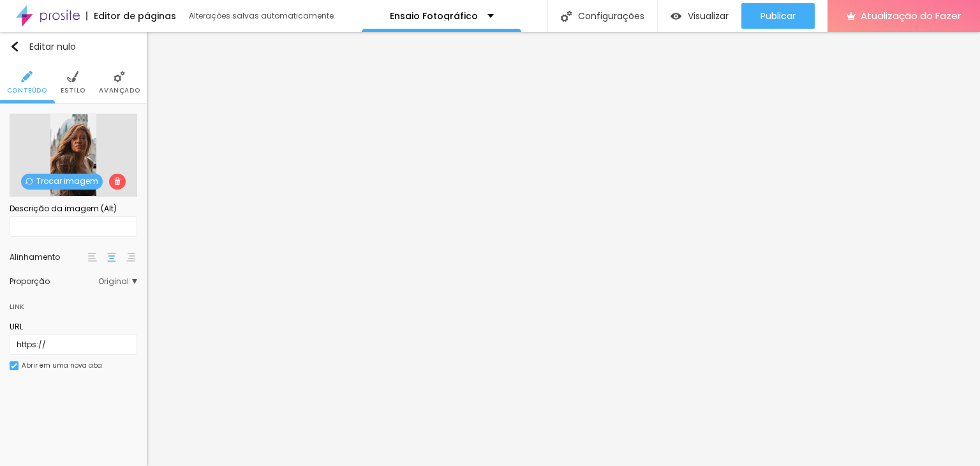  Describe the element at coordinates (708, 16) in the screenshot. I see `font: Visualizar` at that location.